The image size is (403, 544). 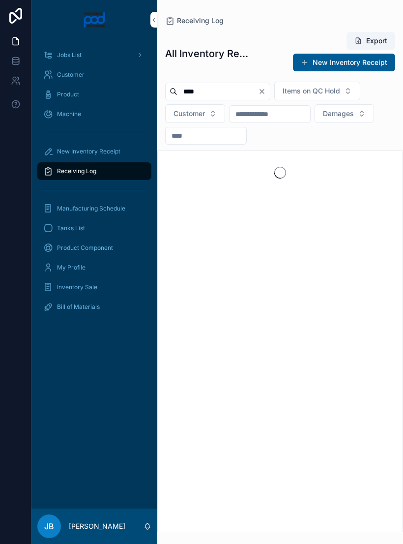 What do you see at coordinates (69, 55) in the screenshot?
I see `span: Jobs List` at bounding box center [69, 55].